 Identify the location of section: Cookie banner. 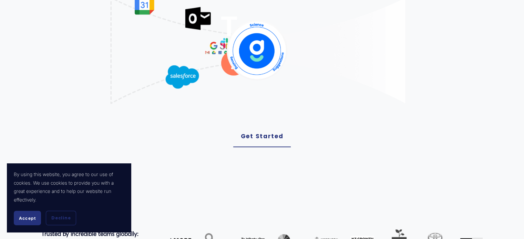
(69, 198).